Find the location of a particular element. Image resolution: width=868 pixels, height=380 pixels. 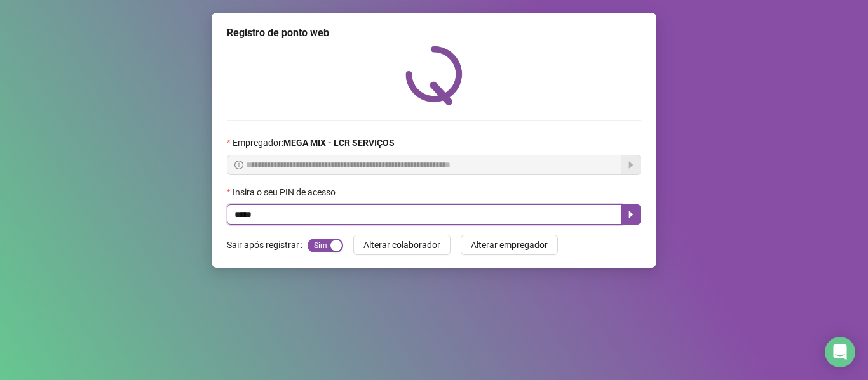

img: QRPoint is located at coordinates (434, 75).